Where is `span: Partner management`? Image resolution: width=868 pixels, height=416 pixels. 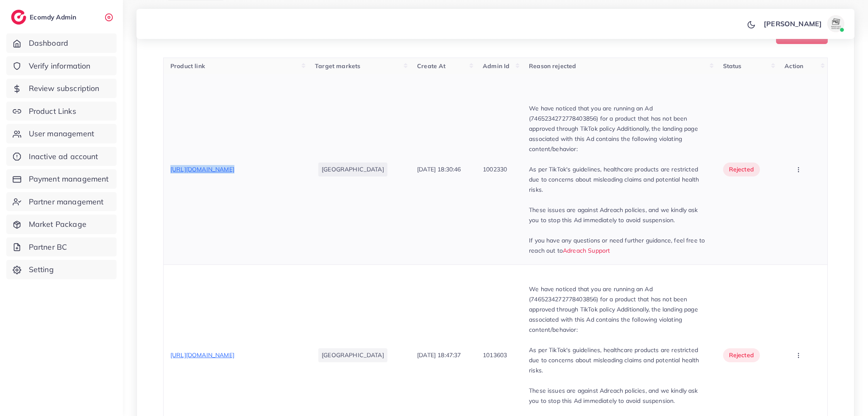 span: Partner management is located at coordinates (66, 202).